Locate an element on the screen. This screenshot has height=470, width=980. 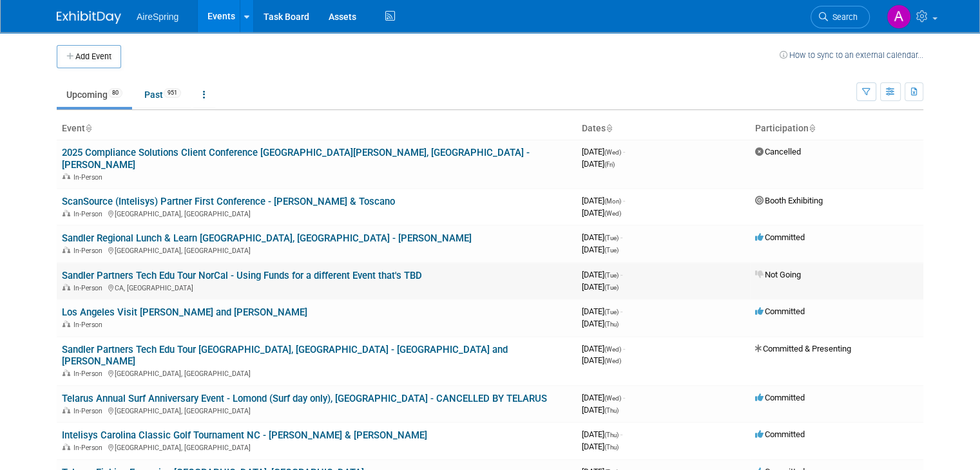
span: (Mon) is located at coordinates (613, 201).